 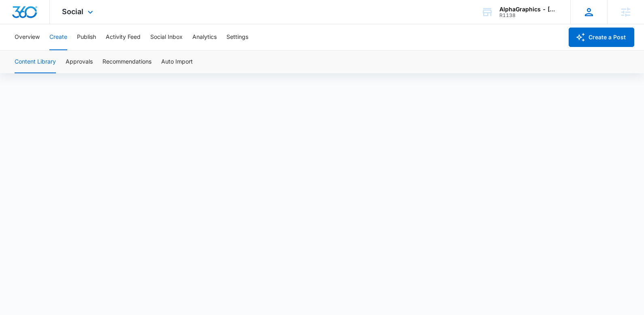 I want to click on button: Settings, so click(x=237, y=37).